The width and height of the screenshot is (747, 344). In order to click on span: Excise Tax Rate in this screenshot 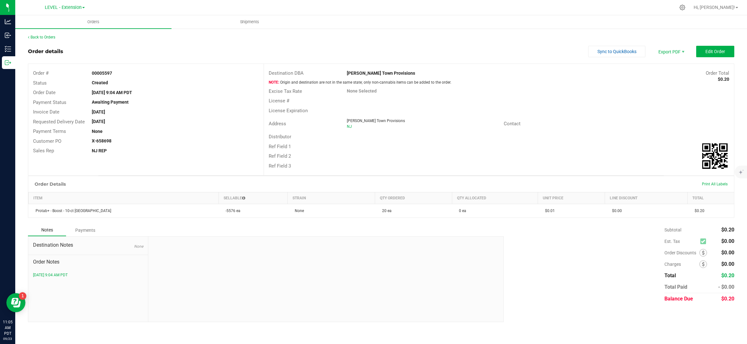, I will do `click(285, 91)`.